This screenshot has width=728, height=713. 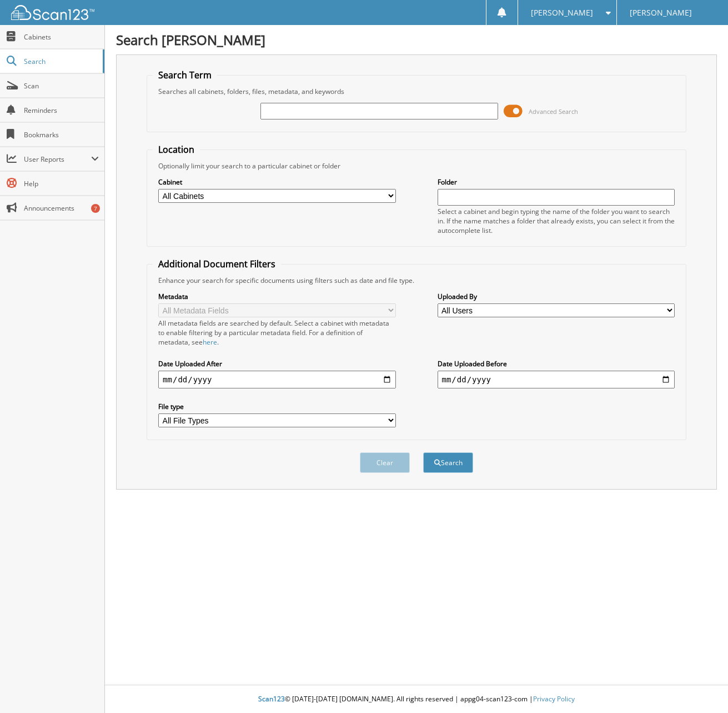 What do you see at coordinates (57, 159) in the screenshot?
I see `span: User Reports` at bounding box center [57, 159].